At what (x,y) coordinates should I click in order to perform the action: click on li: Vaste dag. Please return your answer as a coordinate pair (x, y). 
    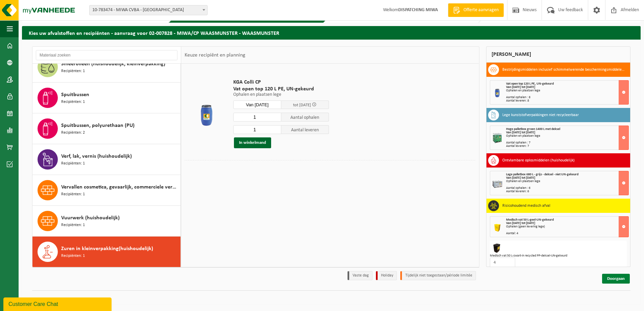
    Looking at the image, I should click on (360, 276).